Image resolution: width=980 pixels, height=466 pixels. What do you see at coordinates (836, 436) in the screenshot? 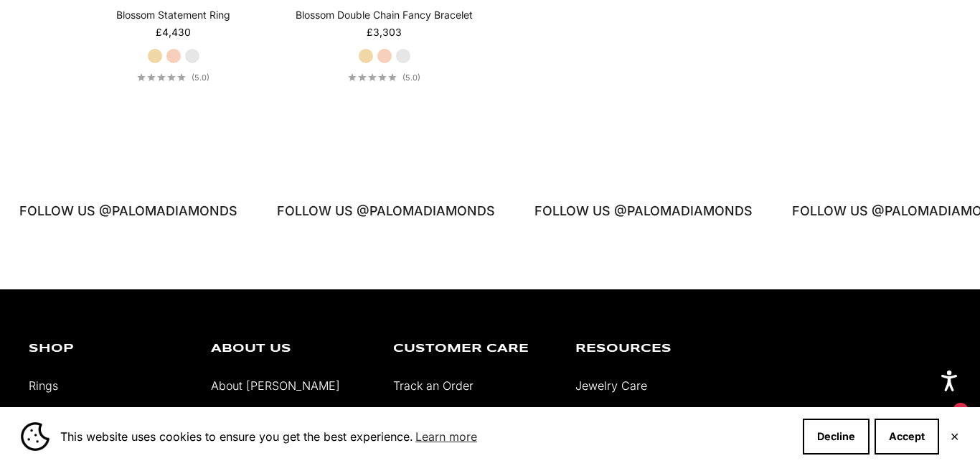
I see `button: Decline` at bounding box center [836, 436].